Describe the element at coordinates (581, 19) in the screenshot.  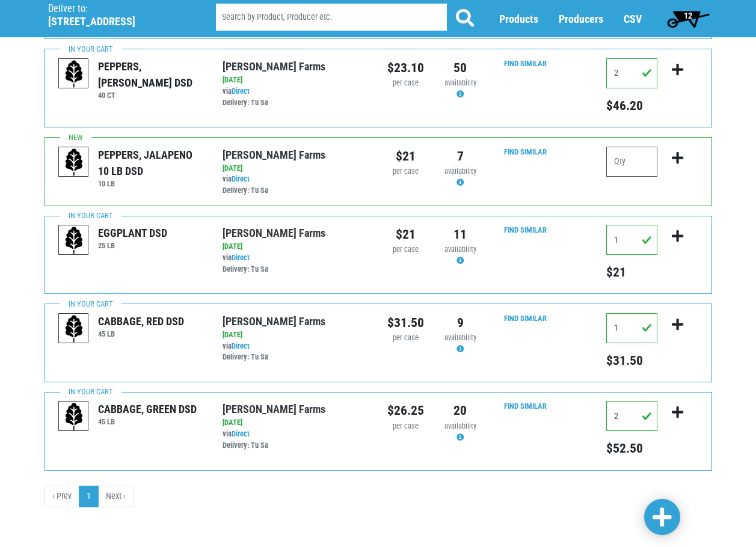
I see `span: Producers` at that location.